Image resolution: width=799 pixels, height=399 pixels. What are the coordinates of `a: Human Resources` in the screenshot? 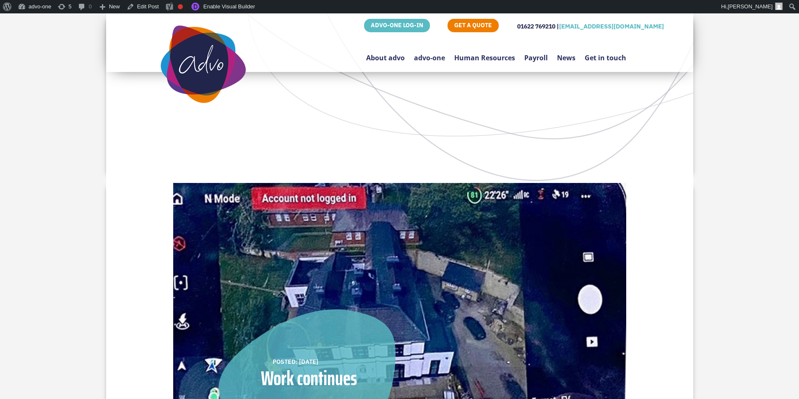 It's located at (484, 54).